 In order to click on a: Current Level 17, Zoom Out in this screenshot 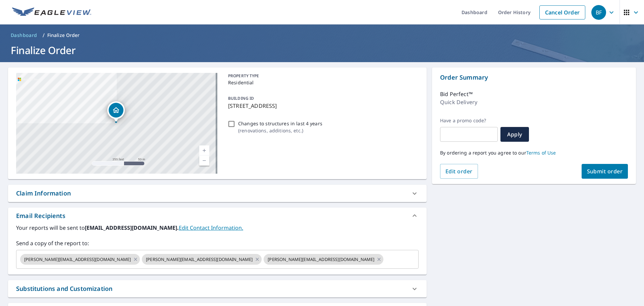, I will do `click(205, 160)`.